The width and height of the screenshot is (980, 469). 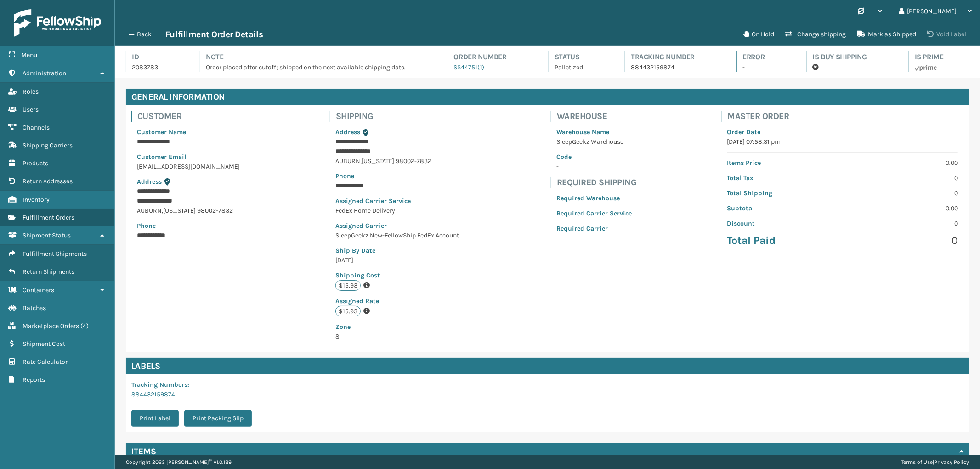 I want to click on i: VOIDLABEL, so click(x=930, y=34).